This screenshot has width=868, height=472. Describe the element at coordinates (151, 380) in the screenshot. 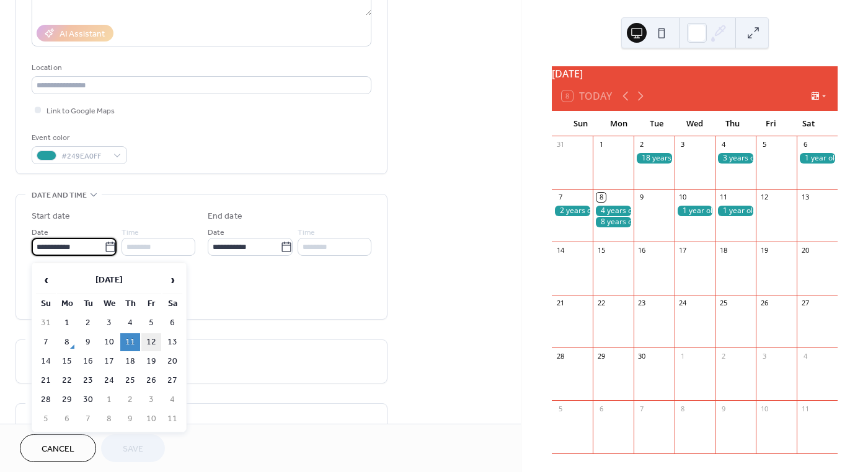

I see `td: 26` at that location.